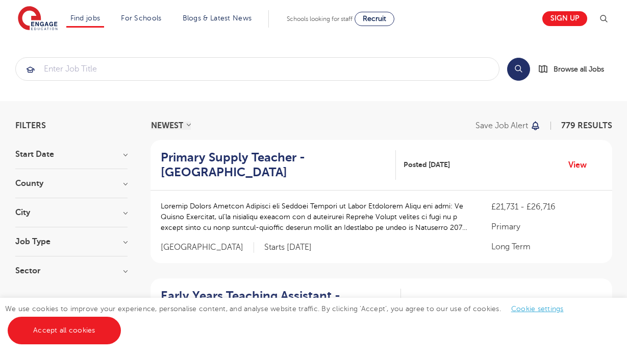 The height and width of the screenshot is (353, 627). What do you see at coordinates (257, 69) in the screenshot?
I see `div: Submit` at bounding box center [257, 69].